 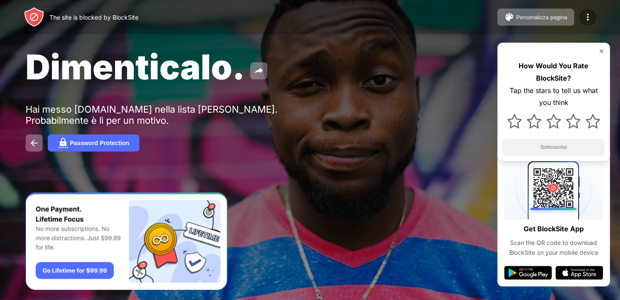 What do you see at coordinates (93, 143) in the screenshot?
I see `button: Password Protection` at bounding box center [93, 143].